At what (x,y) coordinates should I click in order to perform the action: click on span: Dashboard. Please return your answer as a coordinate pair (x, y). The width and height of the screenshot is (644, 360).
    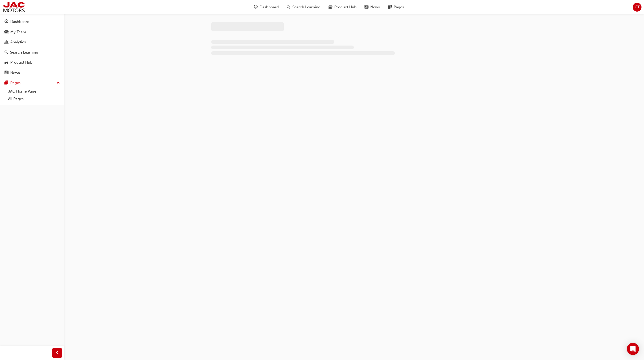
    Looking at the image, I should click on (269, 7).